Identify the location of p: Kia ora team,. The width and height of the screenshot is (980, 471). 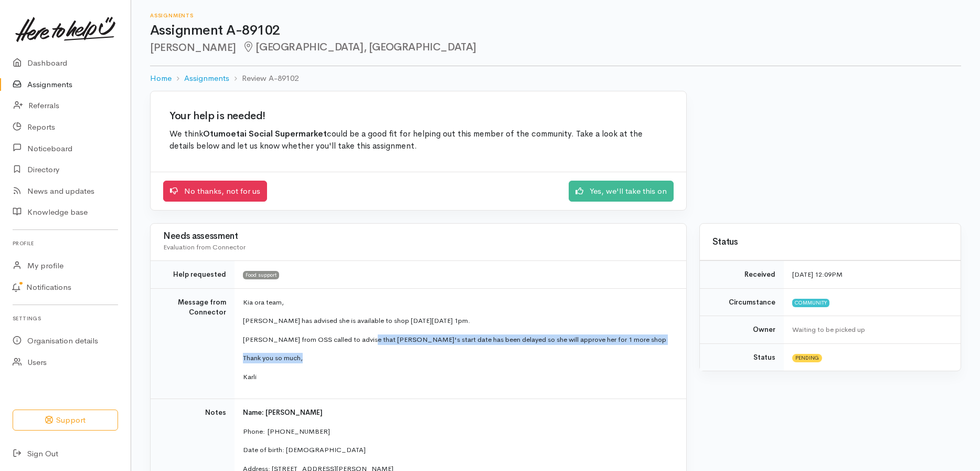
(458, 303).